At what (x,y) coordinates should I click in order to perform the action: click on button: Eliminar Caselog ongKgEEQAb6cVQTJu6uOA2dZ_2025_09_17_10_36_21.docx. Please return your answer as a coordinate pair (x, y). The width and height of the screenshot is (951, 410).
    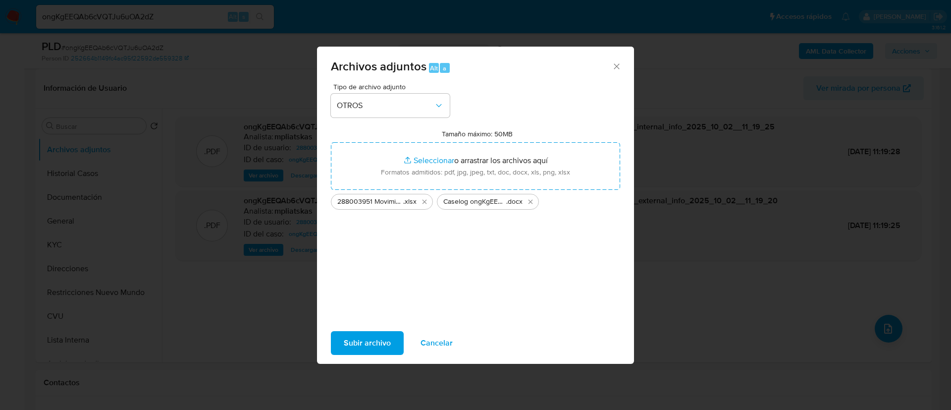
    Looking at the image, I should click on (530, 202).